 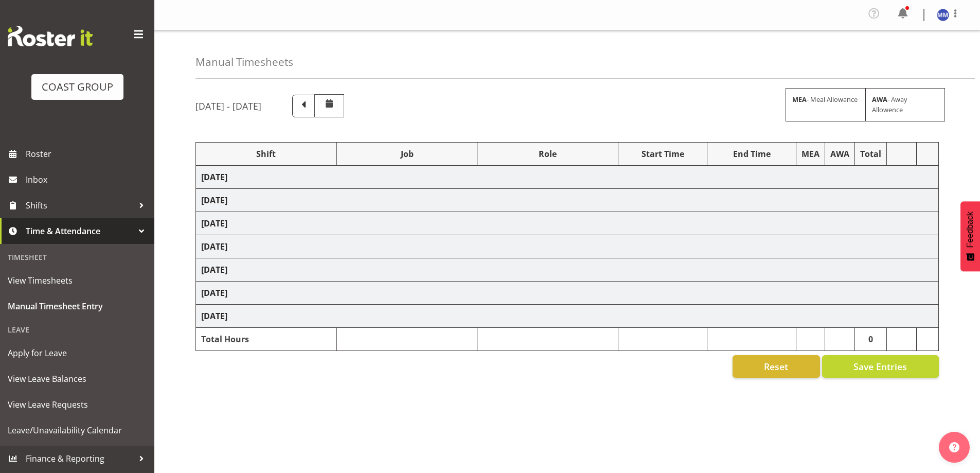 I want to click on td: Total Hours, so click(x=267, y=339).